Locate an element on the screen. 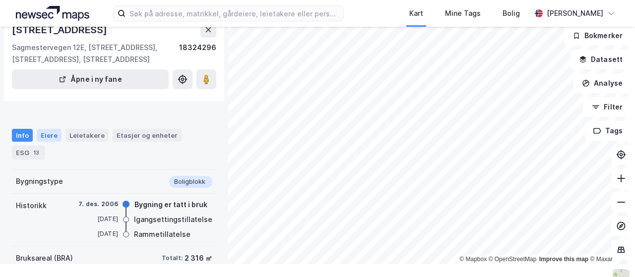 This screenshot has height=277, width=635. img: logo.a4113a55bc3d86da70a041830d287a7e.svg is located at coordinates (53, 13).